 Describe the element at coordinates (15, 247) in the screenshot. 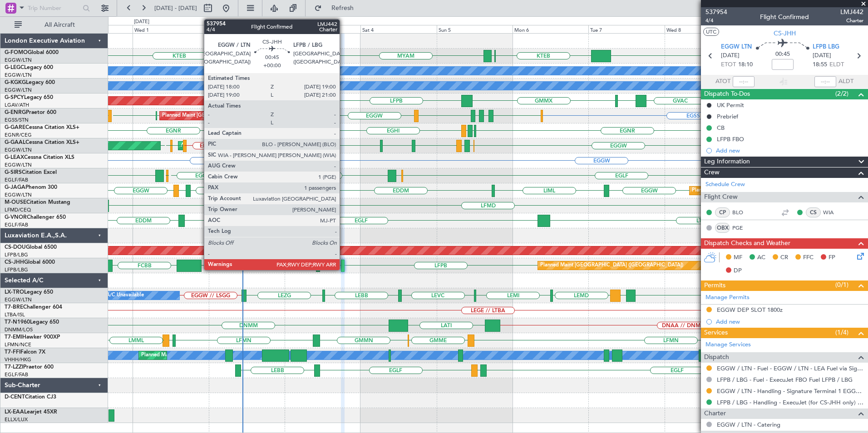

I see `span: CS-DOU` at that location.